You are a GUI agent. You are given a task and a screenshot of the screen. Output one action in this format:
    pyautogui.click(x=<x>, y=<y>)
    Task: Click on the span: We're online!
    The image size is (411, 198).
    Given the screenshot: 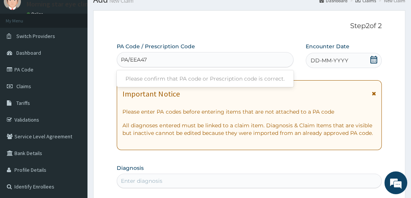 What is the action you would take?
    pyautogui.click(x=75, y=92)
    